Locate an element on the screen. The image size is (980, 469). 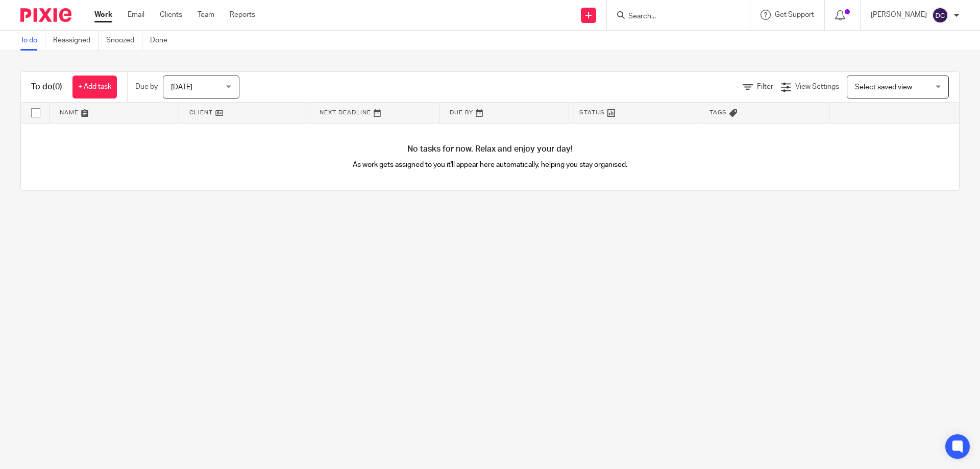
span: Tags is located at coordinates (718, 112).